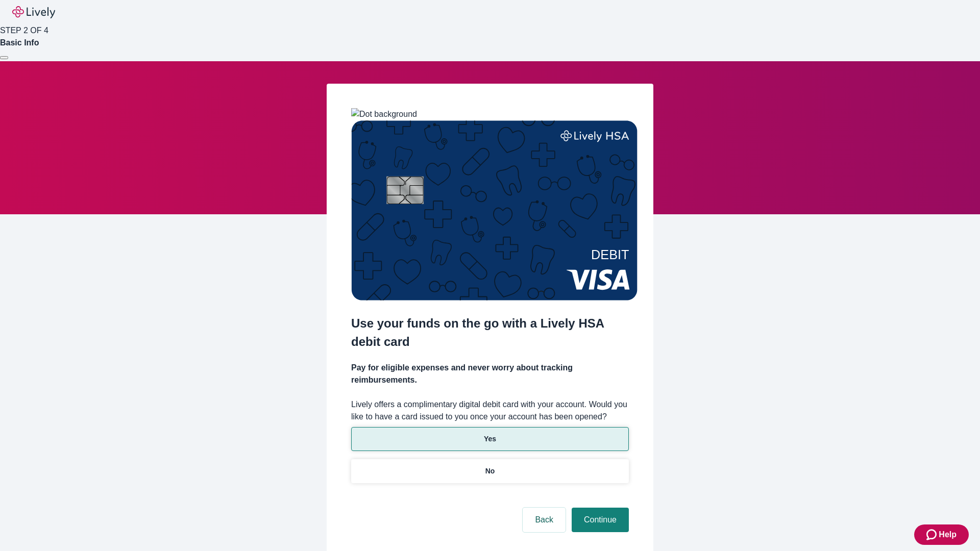 The height and width of the screenshot is (551, 980). I want to click on p: Yes, so click(490, 438).